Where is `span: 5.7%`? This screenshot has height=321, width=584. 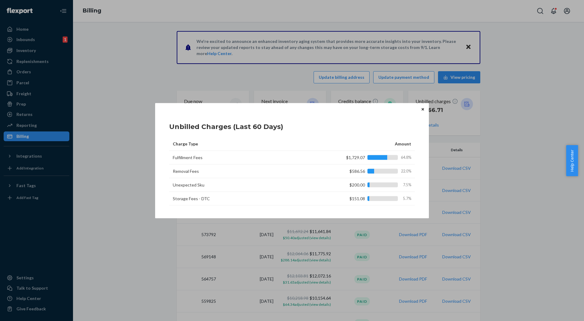 span: 5.7% is located at coordinates (406, 198).